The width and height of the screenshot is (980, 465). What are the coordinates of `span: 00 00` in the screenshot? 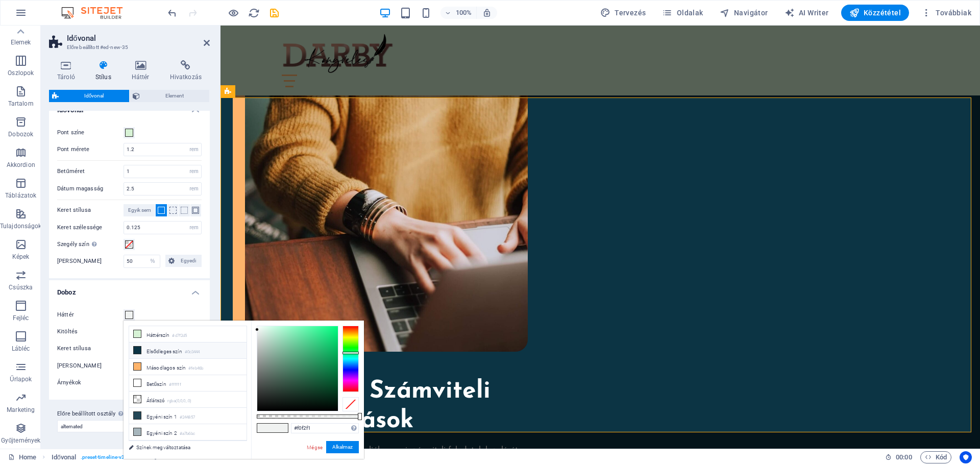 It's located at (903, 458).